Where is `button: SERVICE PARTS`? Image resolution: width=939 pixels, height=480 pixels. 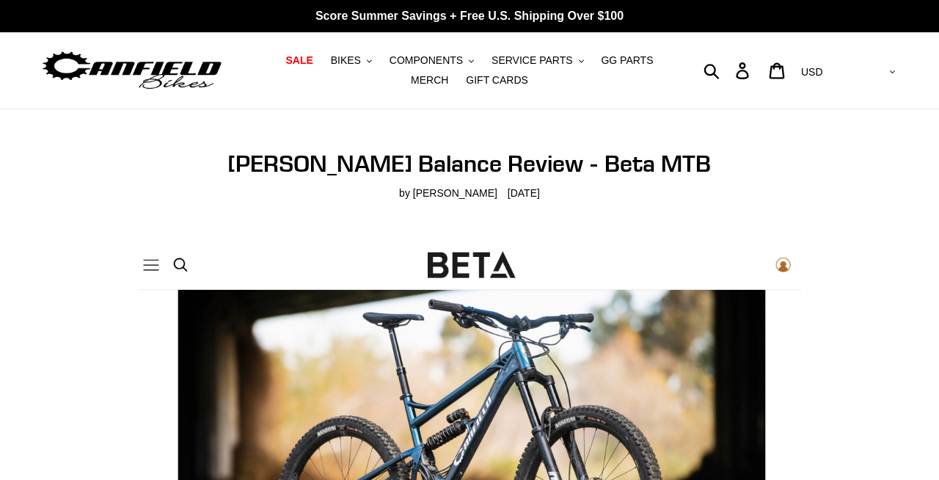 button: SERVICE PARTS is located at coordinates (537, 60).